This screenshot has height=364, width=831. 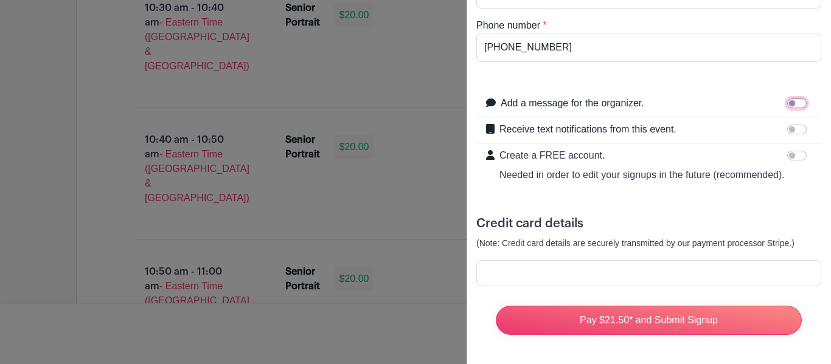 I want to click on label: Phone number, so click(x=508, y=26).